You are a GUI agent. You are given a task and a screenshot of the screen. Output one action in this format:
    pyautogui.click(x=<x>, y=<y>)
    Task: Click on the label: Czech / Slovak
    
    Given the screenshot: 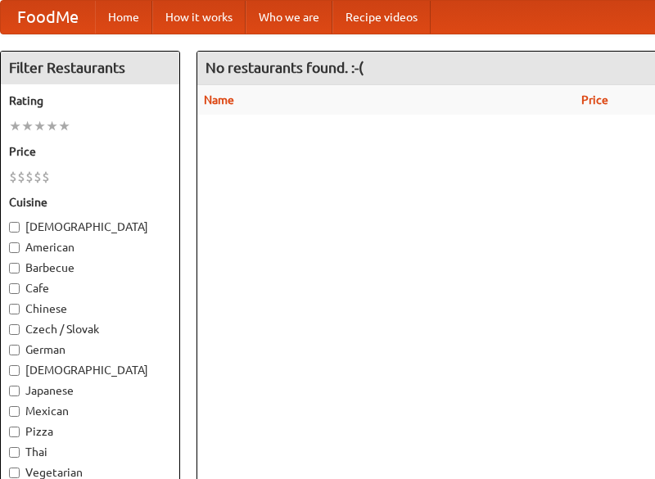 What is the action you would take?
    pyautogui.click(x=90, y=329)
    